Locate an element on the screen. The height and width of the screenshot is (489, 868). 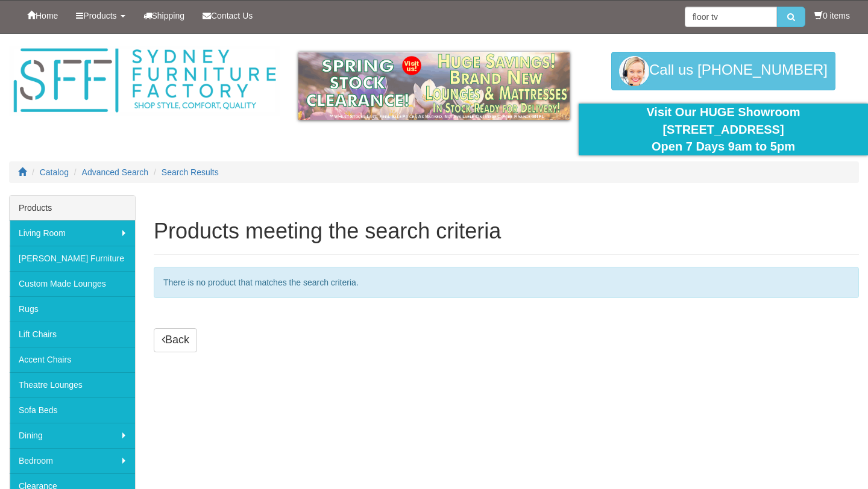
li: 0 items is located at coordinates (832, 16).